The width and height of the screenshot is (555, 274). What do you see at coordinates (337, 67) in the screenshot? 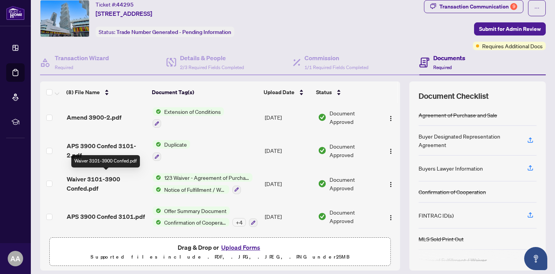
I see `span: 1/1 Required Fields Completed` at bounding box center [337, 67].